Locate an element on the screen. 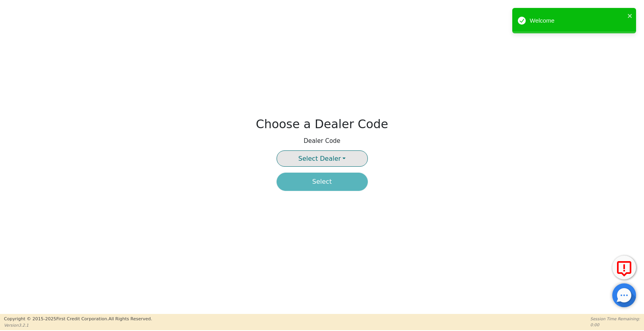 Image resolution: width=644 pixels, height=331 pixels. button: Report Error to FCC is located at coordinates (624, 268).